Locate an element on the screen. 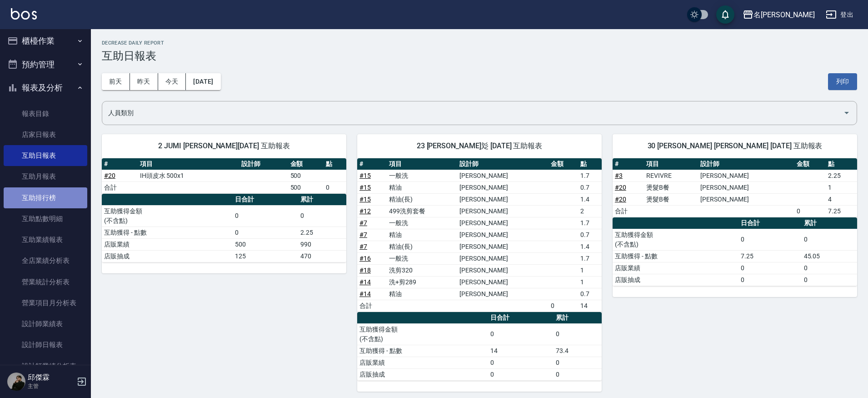 The image size is (868, 398). td: 7.25 is located at coordinates (841, 211).